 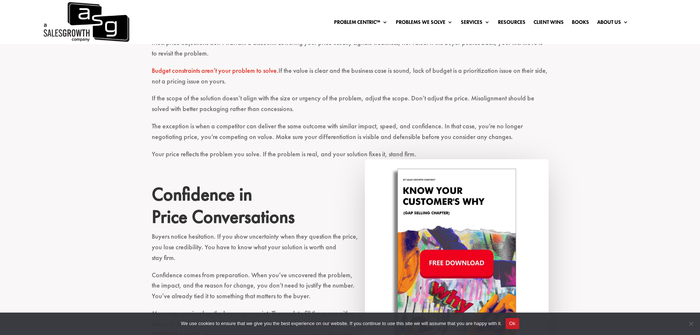 I want to click on p: Buyers notice hesitation. If you show uncertainty when they question the price, you lose credibil..., so click(x=350, y=250).